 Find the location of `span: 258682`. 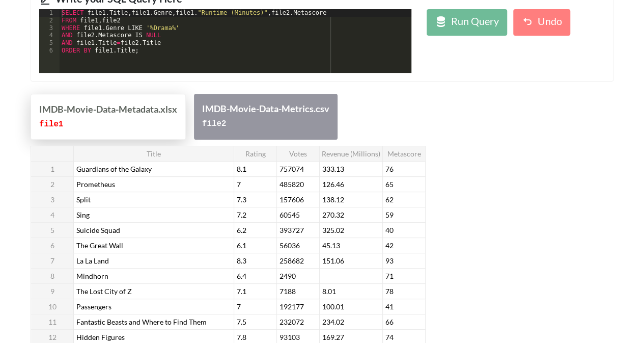

span: 258682 is located at coordinates (292, 260).